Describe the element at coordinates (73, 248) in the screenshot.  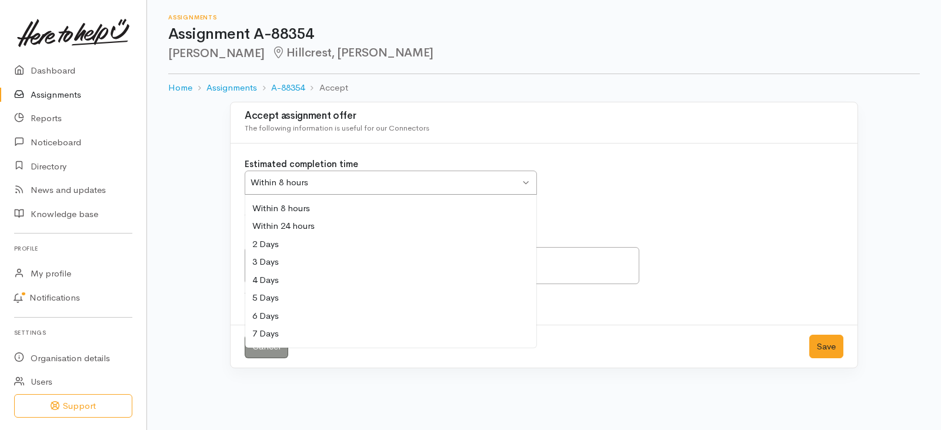
I see `h6: Profile` at that location.